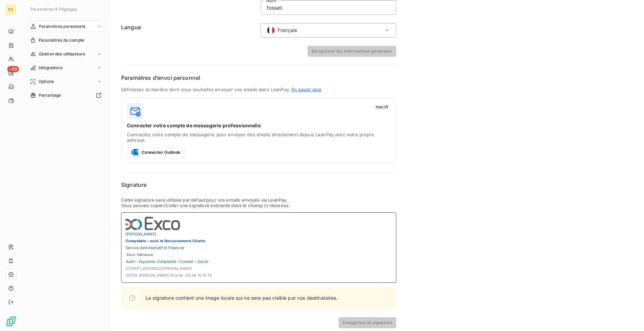 The width and height of the screenshot is (644, 331). What do you see at coordinates (287, 30) in the screenshot?
I see `span: Français` at bounding box center [287, 30].